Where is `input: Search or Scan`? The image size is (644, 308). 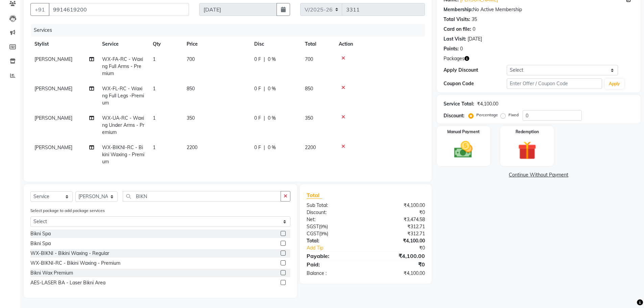
input: Search or Scan is located at coordinates (201, 196).